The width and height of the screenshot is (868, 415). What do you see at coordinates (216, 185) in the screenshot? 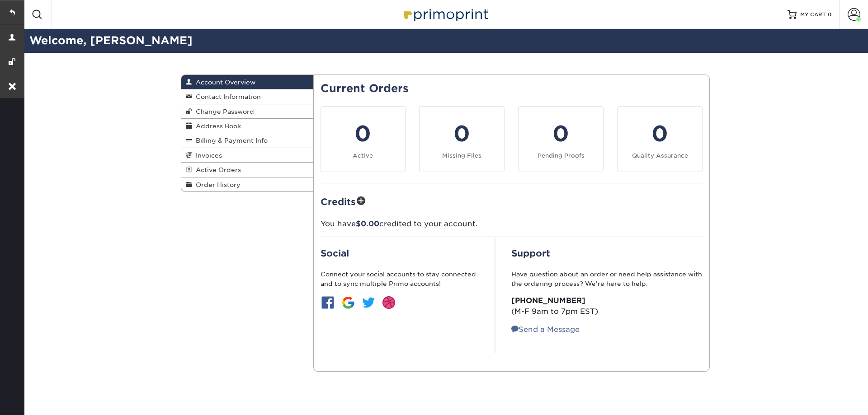
I see `span: Order History` at bounding box center [216, 185].